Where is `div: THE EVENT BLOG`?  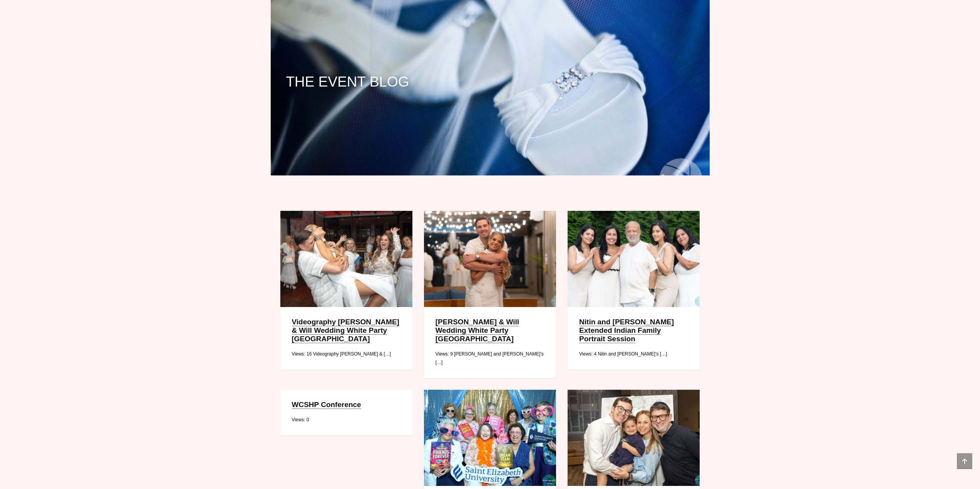
div: THE EVENT BLOG is located at coordinates (490, 74).